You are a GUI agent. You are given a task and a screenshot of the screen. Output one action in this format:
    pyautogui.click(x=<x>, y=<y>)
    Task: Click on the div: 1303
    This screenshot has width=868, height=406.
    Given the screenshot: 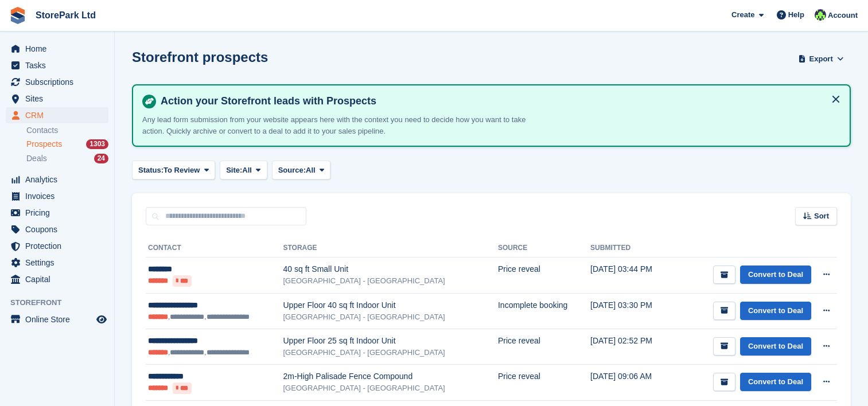 What is the action you would take?
    pyautogui.click(x=97, y=144)
    